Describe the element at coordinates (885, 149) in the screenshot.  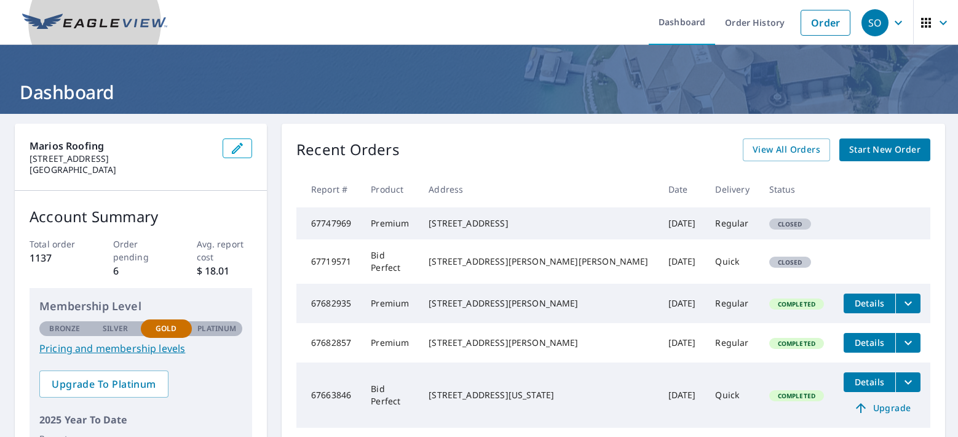
I see `a: Start New Order` at that location.